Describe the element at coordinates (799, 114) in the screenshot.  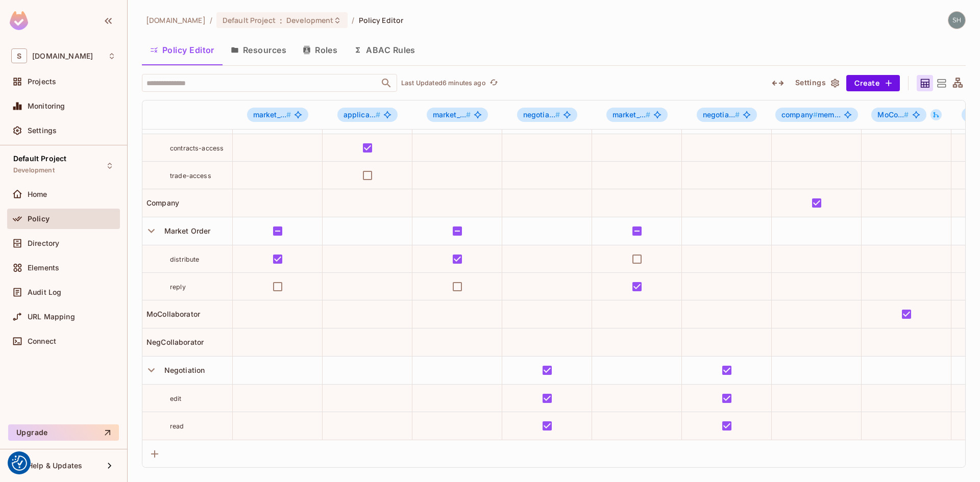
I see `span: company` at that location.